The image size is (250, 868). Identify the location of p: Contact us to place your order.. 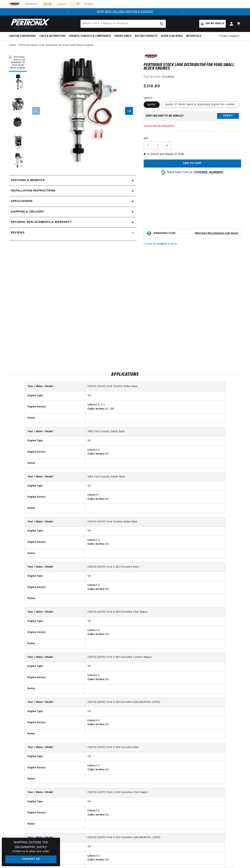
(31, 851).